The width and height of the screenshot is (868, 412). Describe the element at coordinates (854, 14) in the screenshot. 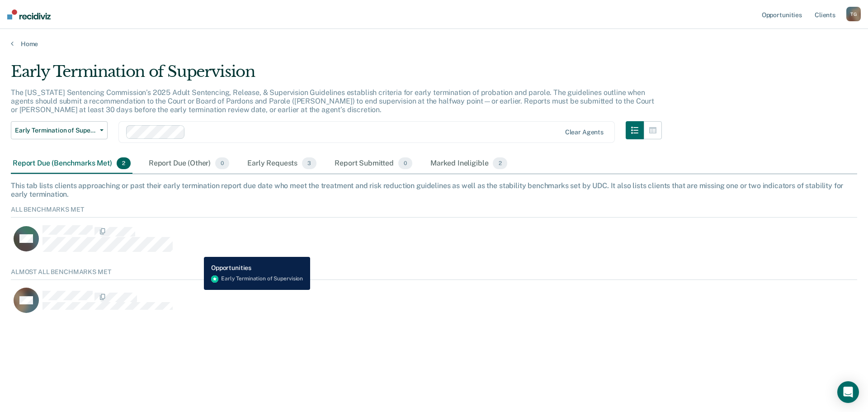

I see `div: T G` at that location.